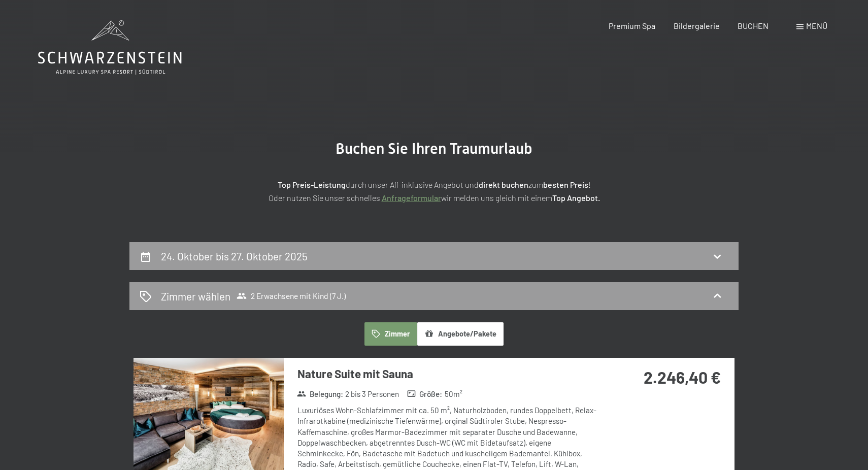 The image size is (868, 470). What do you see at coordinates (696, 25) in the screenshot?
I see `a: Bildergalerie` at bounding box center [696, 25].